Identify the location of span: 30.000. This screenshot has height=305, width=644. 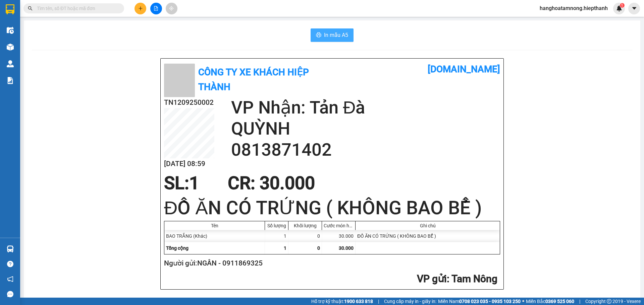
(346, 248).